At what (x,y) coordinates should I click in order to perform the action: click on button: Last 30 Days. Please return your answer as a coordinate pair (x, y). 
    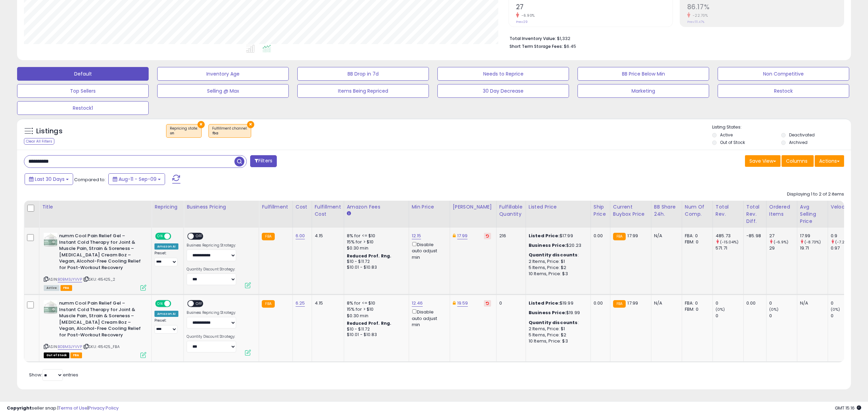
    Looking at the image, I should click on (49, 179).